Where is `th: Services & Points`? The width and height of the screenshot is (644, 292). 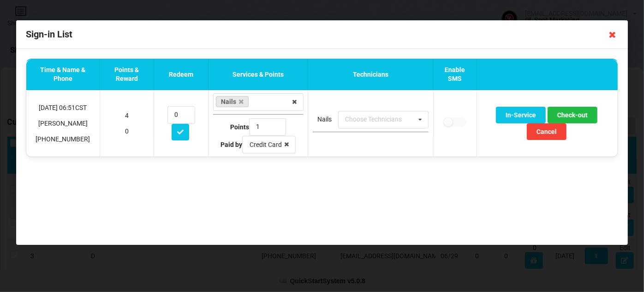 th: Services & Points is located at coordinates (258, 75).